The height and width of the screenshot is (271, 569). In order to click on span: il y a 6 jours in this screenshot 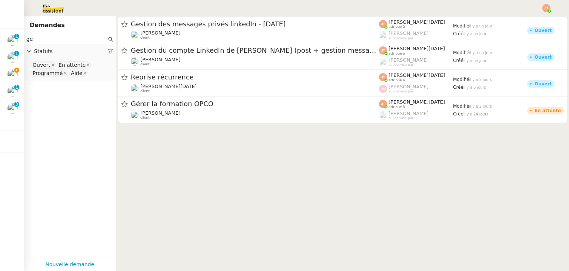, I will do `click(475, 87)`.